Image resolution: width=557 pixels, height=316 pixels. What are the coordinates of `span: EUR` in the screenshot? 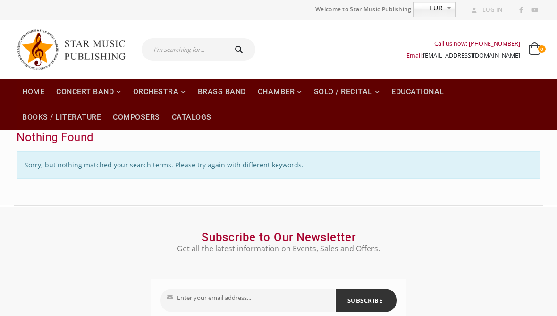 It's located at (428, 8).